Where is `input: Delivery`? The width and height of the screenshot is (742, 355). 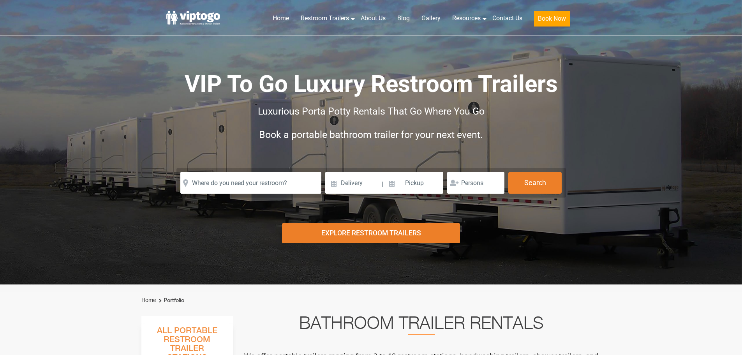
input: Delivery is located at coordinates (353, 183).